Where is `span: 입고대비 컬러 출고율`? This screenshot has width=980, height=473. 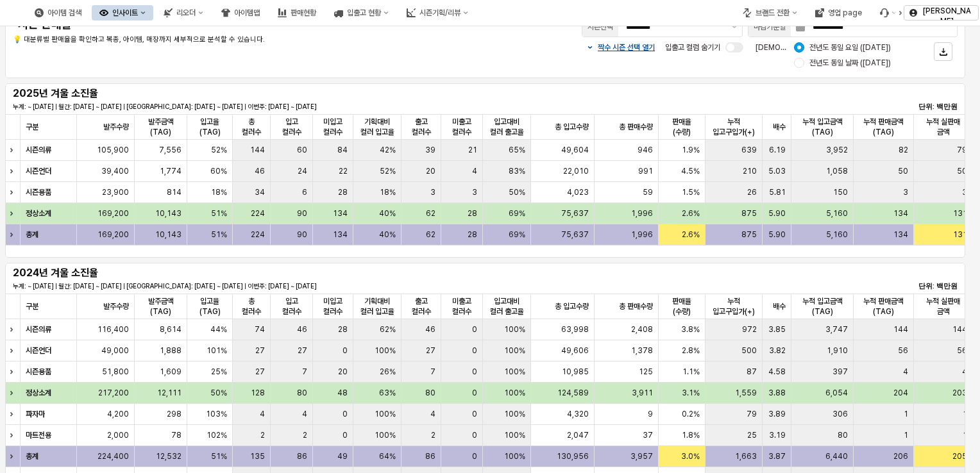 span: 입고대비 컬러 출고율 is located at coordinates (507, 306).